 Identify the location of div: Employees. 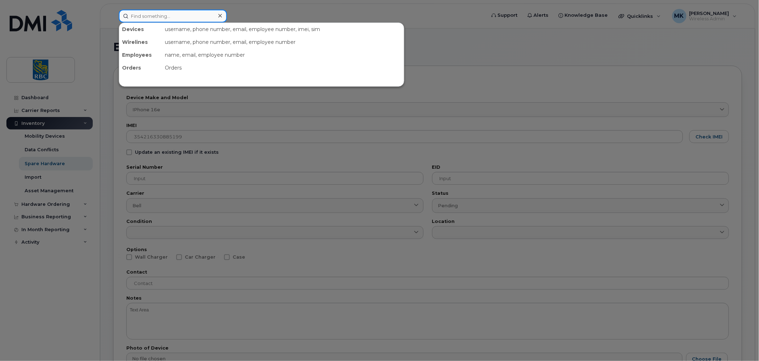
(141, 55).